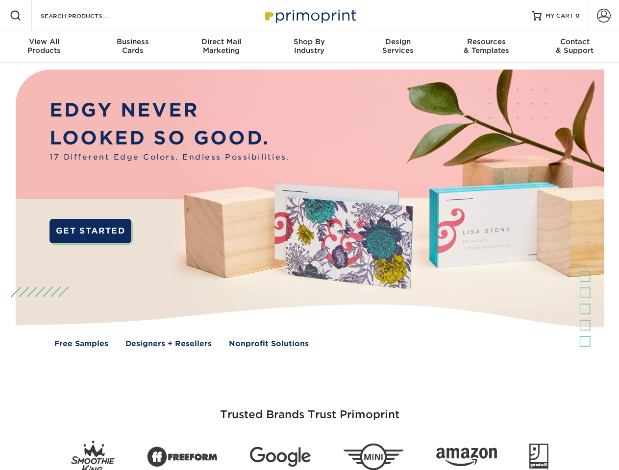  What do you see at coordinates (309, 47) in the screenshot?
I see `a: Shop ByIndustry` at bounding box center [309, 47].